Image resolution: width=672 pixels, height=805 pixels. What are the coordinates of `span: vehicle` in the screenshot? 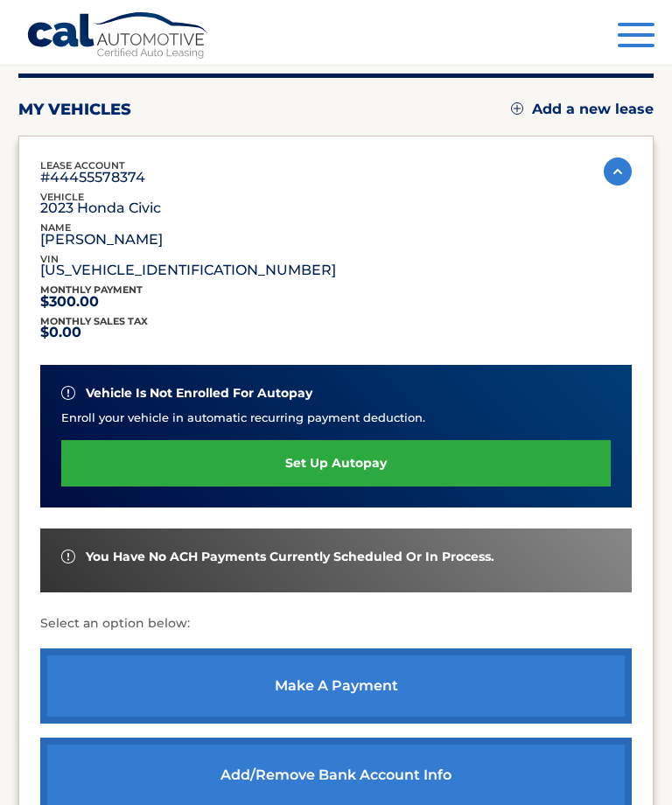 It's located at (62, 197).